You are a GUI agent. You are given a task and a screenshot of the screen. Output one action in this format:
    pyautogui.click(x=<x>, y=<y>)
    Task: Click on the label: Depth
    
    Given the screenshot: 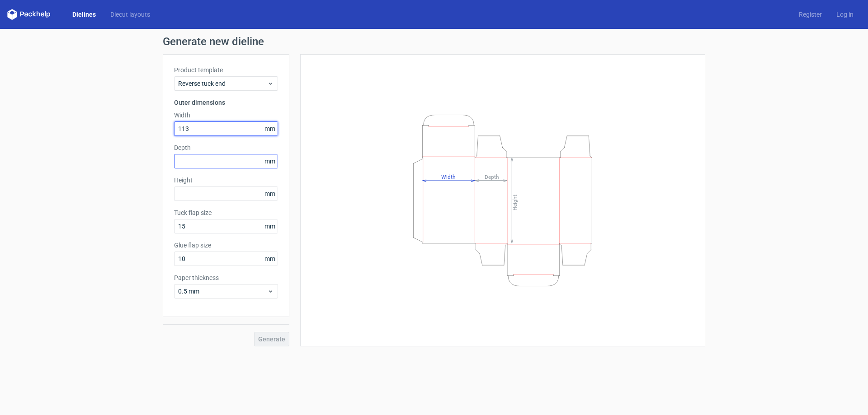 What is the action you would take?
    pyautogui.click(x=226, y=148)
    